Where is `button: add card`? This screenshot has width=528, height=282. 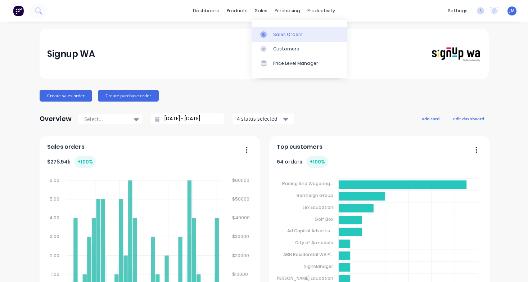 button: add card is located at coordinates (430, 118).